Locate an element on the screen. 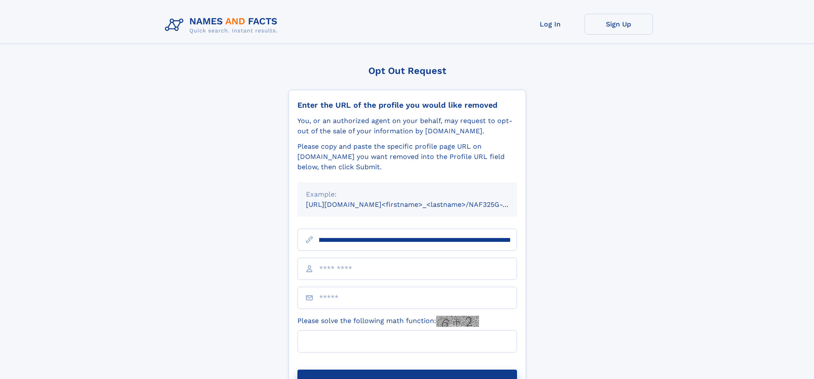 The height and width of the screenshot is (379, 814). a: Sign Up is located at coordinates (619, 24).